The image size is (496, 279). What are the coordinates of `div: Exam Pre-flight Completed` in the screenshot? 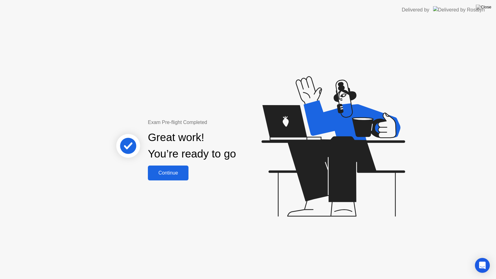 It's located at (212, 123).